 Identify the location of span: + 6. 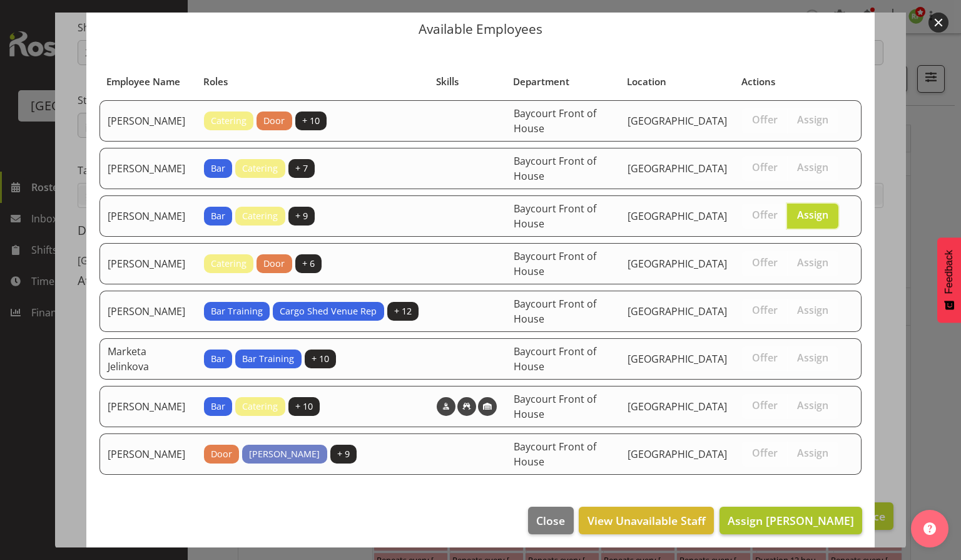
(308, 263).